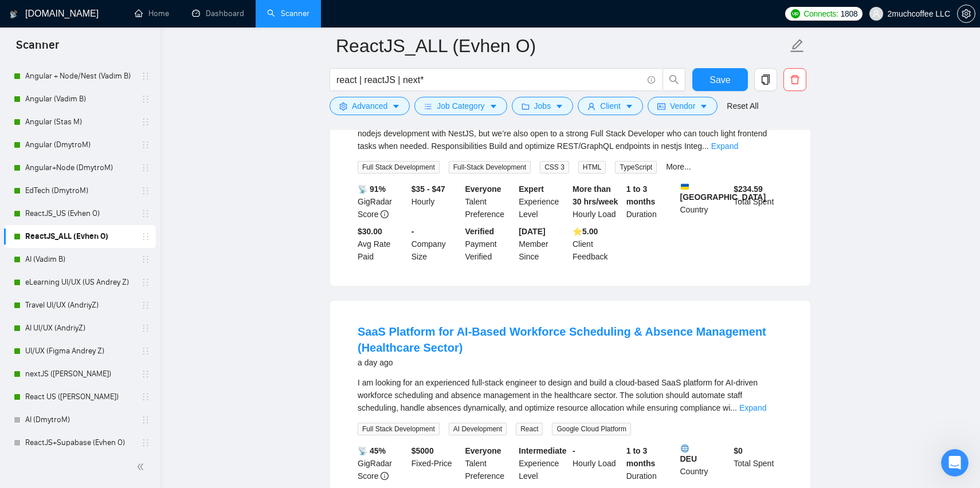  Describe the element at coordinates (489, 80) in the screenshot. I see `input: Search Freelance Jobs...` at that location.